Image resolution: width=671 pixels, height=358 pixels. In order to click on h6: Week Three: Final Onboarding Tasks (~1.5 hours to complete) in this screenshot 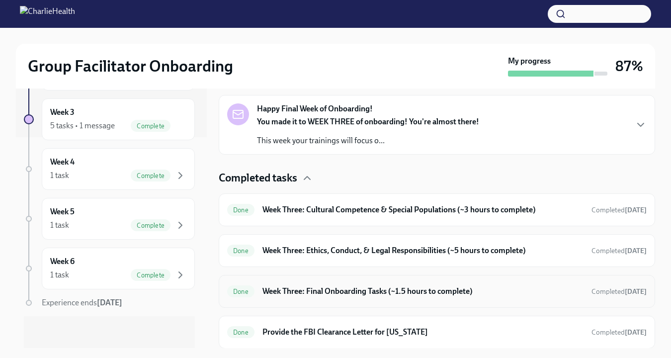, I will do `click(423, 291)`.